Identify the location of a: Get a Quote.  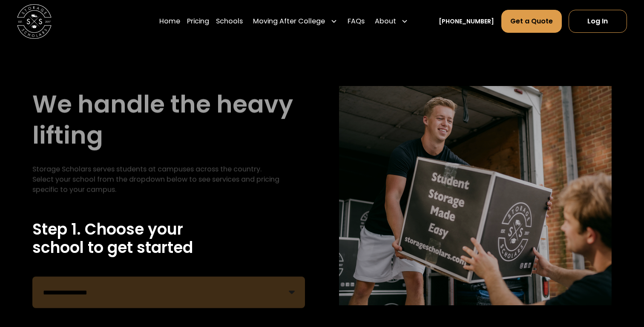
(532, 21).